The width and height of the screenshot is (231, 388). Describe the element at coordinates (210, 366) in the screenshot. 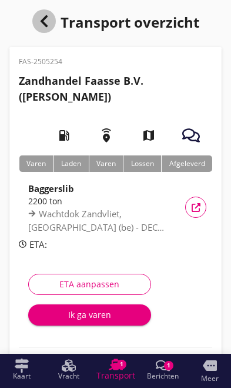

I see `i: more` at that location.